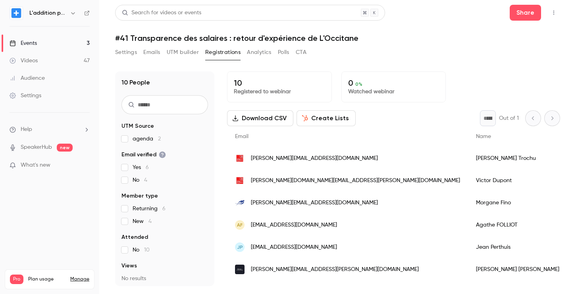 This screenshot has height=294, width=576. I want to click on div: Victor Dupont, so click(518, 181).